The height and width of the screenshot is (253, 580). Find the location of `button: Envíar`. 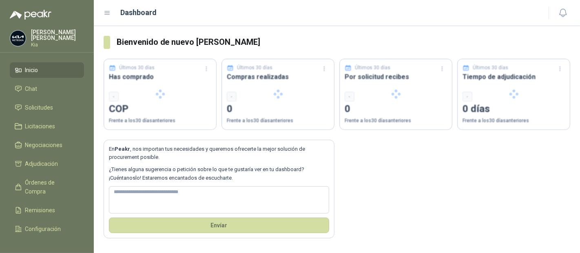

button: Envíar is located at coordinates (219, 226).